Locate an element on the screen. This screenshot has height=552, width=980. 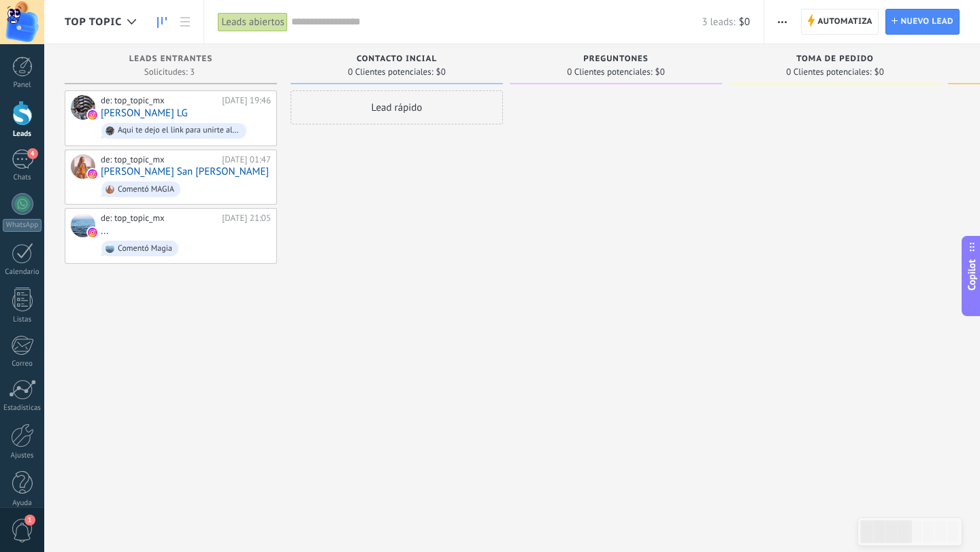
a: Nuevo lead is located at coordinates (922, 22).